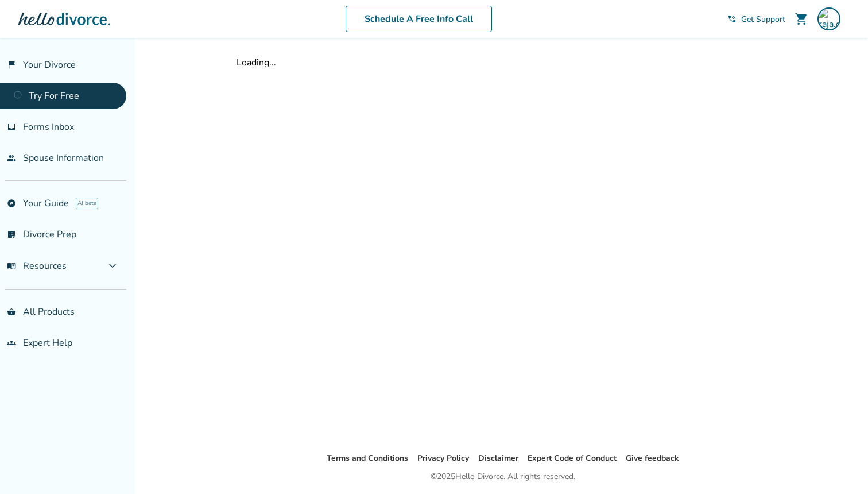 This screenshot has width=868, height=494. Describe the element at coordinates (113, 266) in the screenshot. I see `span: expand_more` at that location.